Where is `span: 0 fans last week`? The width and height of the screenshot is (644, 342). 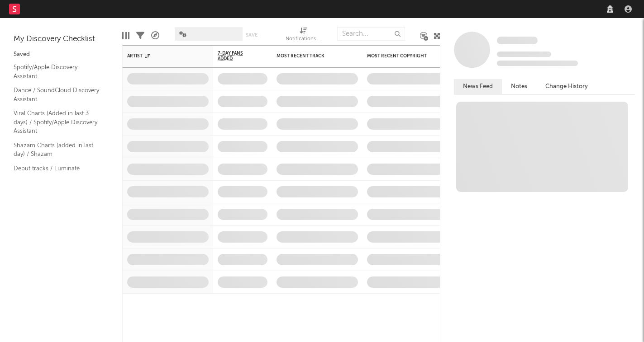
span: 0 fans last week is located at coordinates (537, 63).